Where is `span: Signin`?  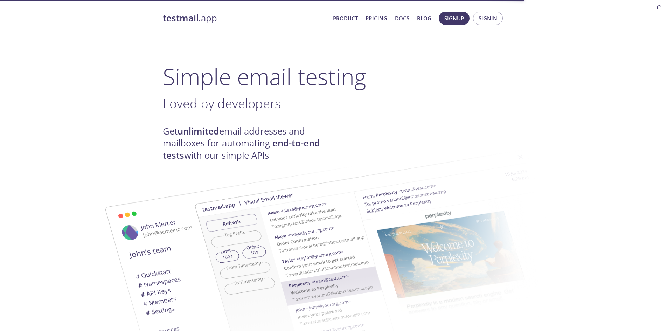 span: Signin is located at coordinates (488, 18).